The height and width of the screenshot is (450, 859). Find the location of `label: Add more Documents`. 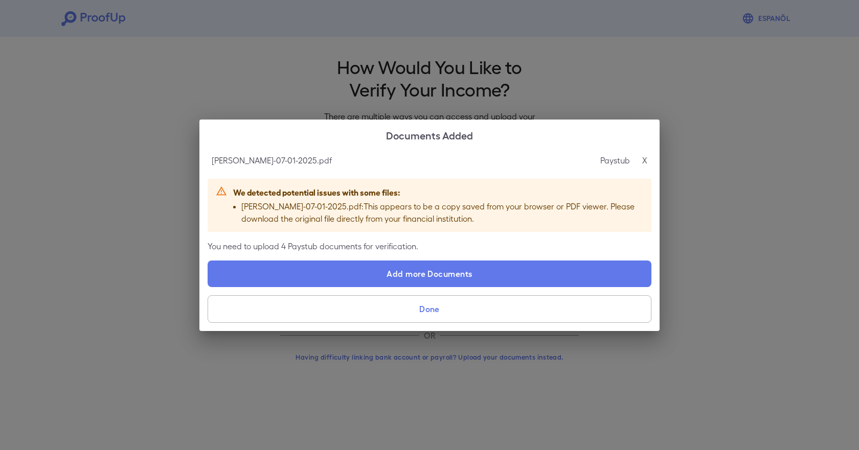

label: Add more Documents is located at coordinates (429, 274).